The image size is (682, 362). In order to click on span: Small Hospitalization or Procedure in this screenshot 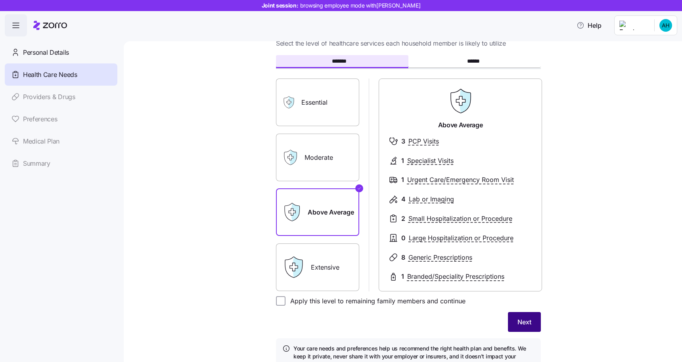, I will do `click(461, 219)`.